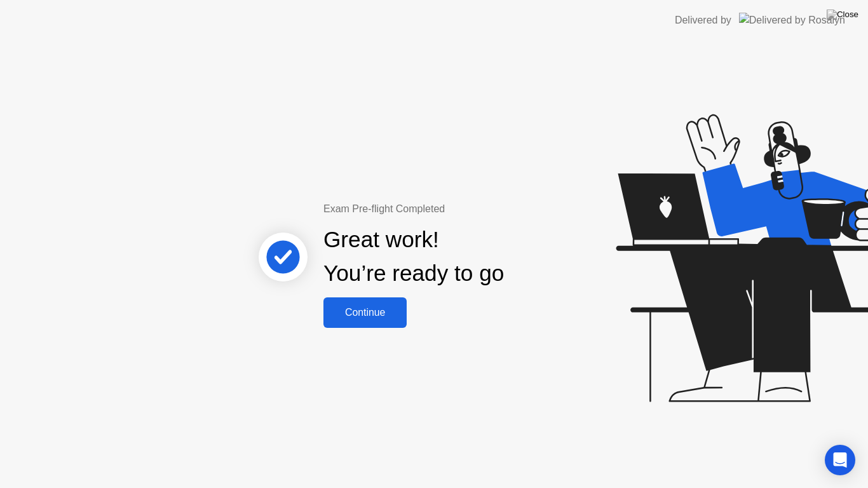 The image size is (868, 488). Describe the element at coordinates (703, 20) in the screenshot. I see `div: Delivered by` at that location.